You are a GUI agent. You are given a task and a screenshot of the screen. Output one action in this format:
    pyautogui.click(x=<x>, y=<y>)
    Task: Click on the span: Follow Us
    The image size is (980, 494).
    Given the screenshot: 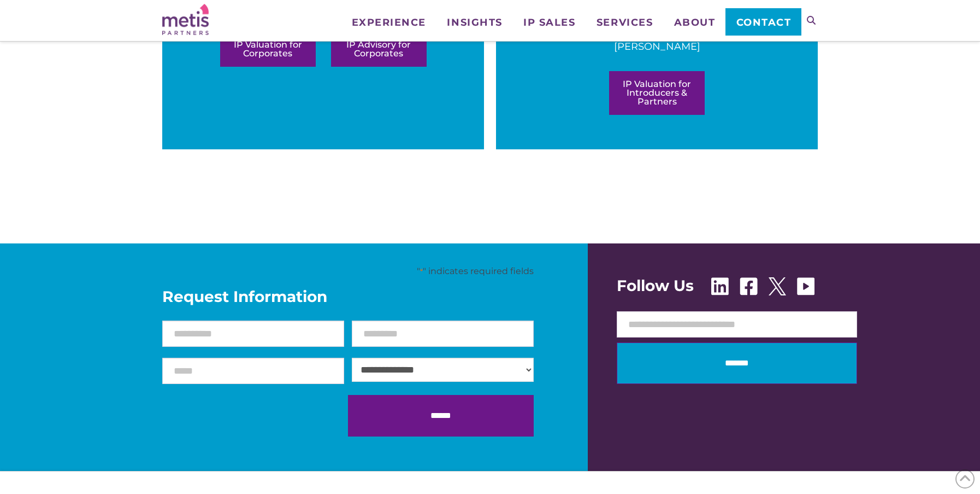 What is the action you would take?
    pyautogui.click(x=655, y=286)
    